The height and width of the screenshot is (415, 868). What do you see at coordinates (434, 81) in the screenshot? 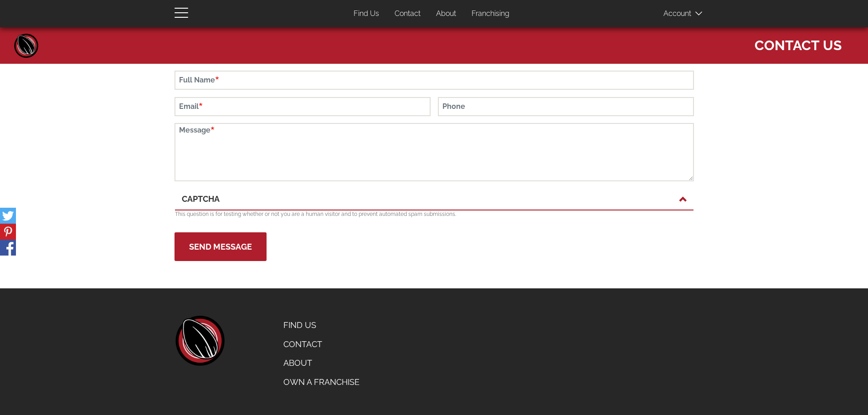
I see `input: Full Name` at bounding box center [434, 81].